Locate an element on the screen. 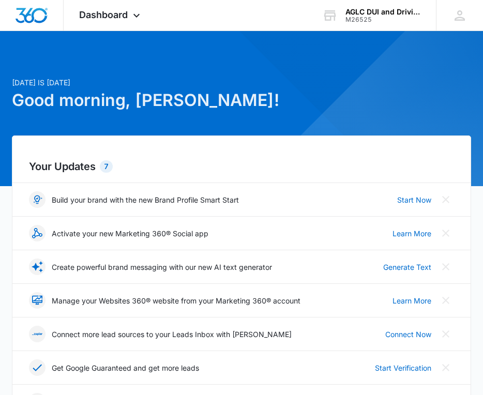  div: account name is located at coordinates (383, 12).